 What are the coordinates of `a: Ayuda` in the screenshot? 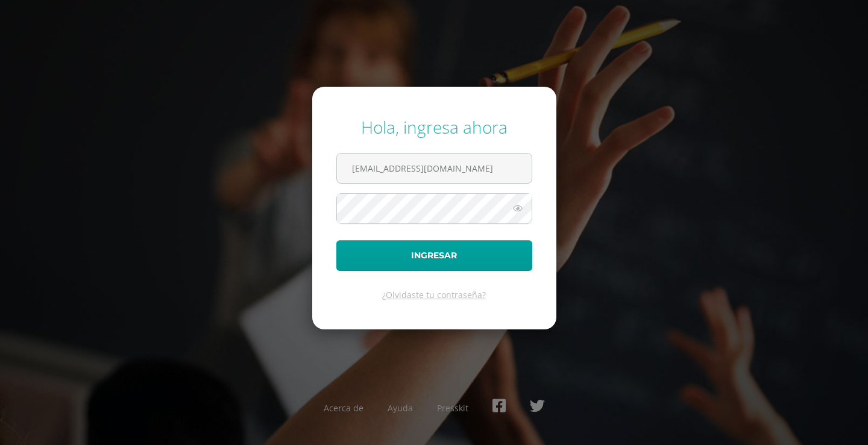 It's located at (400, 408).